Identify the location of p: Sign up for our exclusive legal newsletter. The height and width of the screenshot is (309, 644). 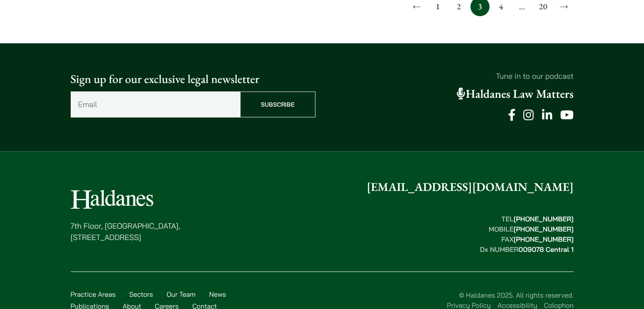
(193, 79).